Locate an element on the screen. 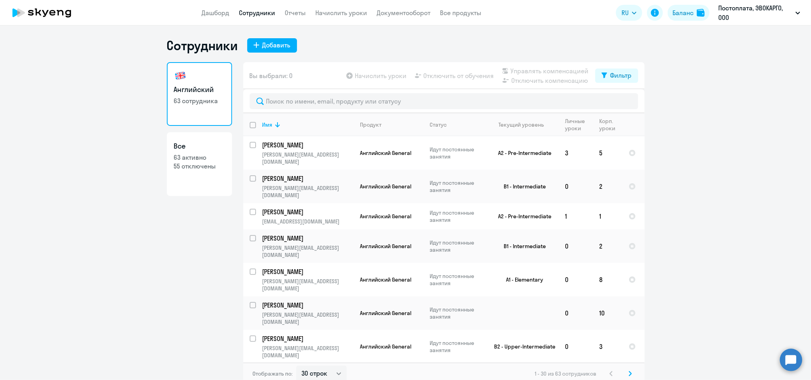  a: Дашборд is located at coordinates (216, 13).